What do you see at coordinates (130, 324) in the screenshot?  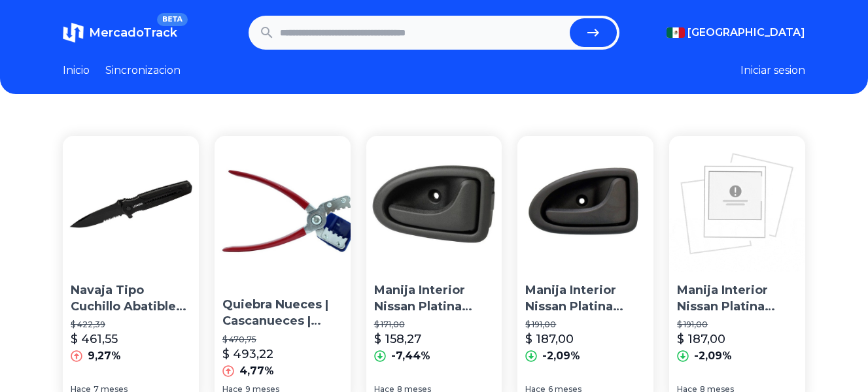 I see `p: $ 422,39` at bounding box center [130, 324].